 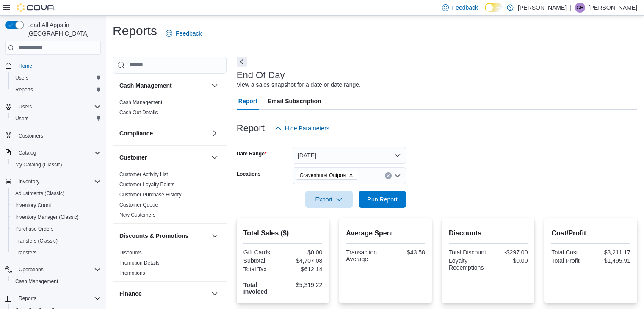 I want to click on button: Inventory Manager (Classic), so click(x=57, y=217).